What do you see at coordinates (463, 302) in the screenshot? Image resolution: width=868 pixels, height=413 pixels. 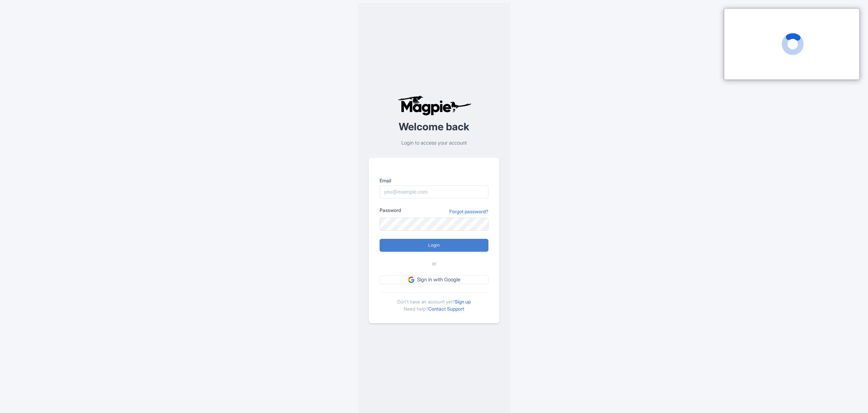 I see `a: Sign up` at bounding box center [463, 302].